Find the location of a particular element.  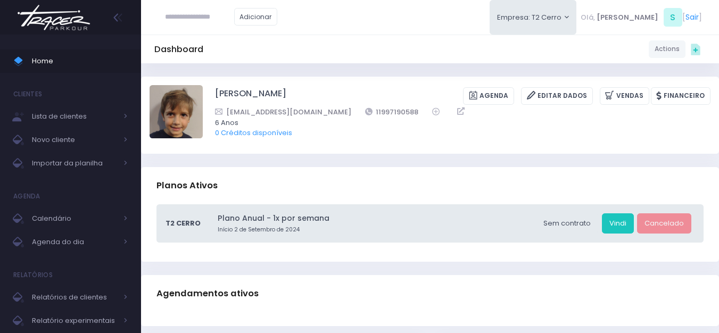

span: Olá, is located at coordinates (587, 18).